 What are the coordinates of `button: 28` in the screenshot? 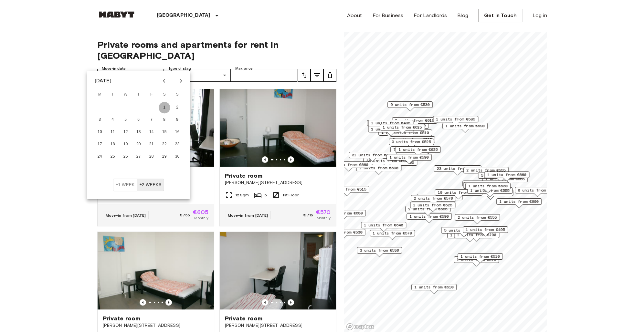 It's located at (151, 156).